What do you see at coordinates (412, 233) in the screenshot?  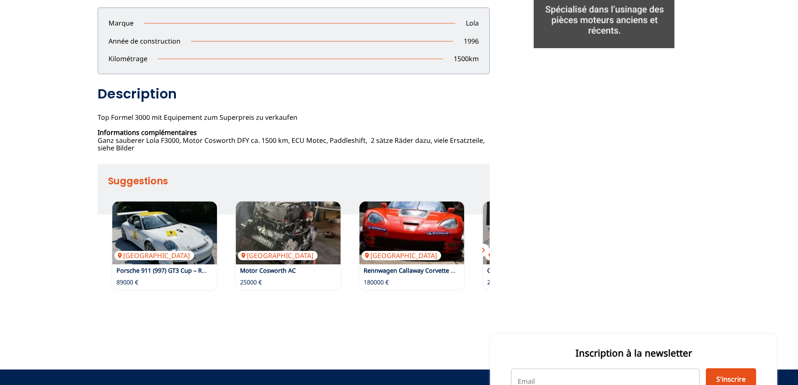 I see `img: Rennwagen Callaway Corvette C6 GT3` at bounding box center [412, 233].